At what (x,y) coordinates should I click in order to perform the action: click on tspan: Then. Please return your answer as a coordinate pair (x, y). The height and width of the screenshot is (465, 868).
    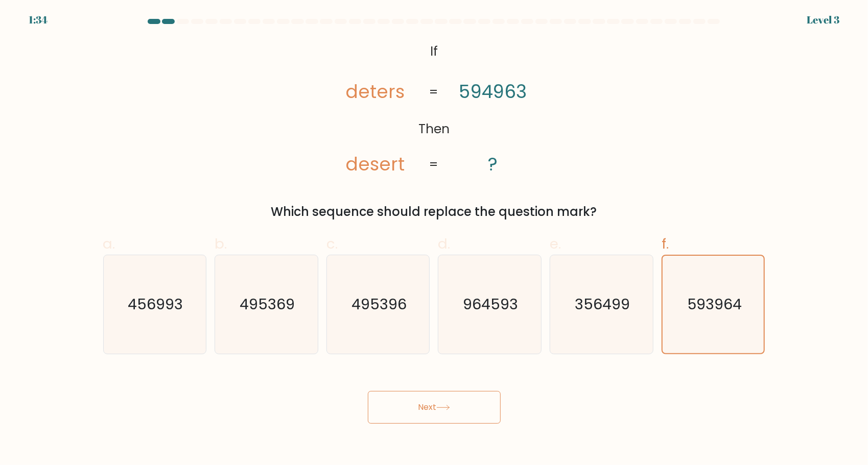
    Looking at the image, I should click on (434, 129).